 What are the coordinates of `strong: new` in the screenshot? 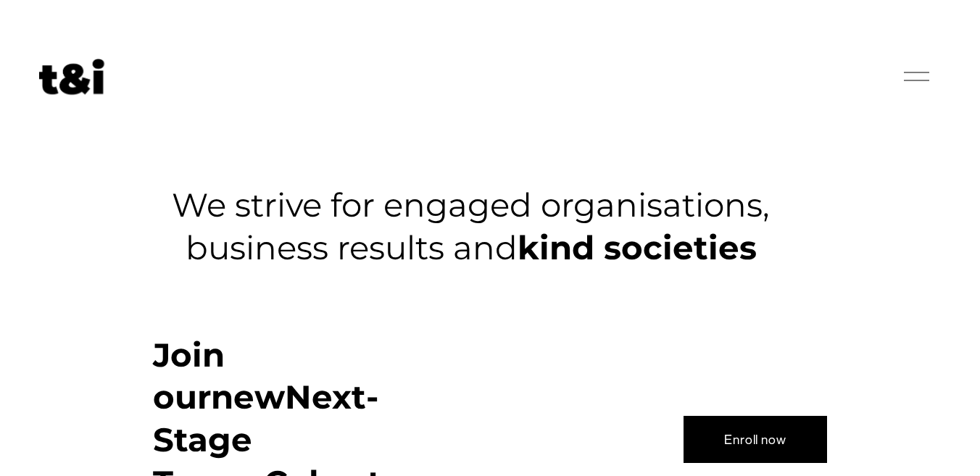 It's located at (248, 396).